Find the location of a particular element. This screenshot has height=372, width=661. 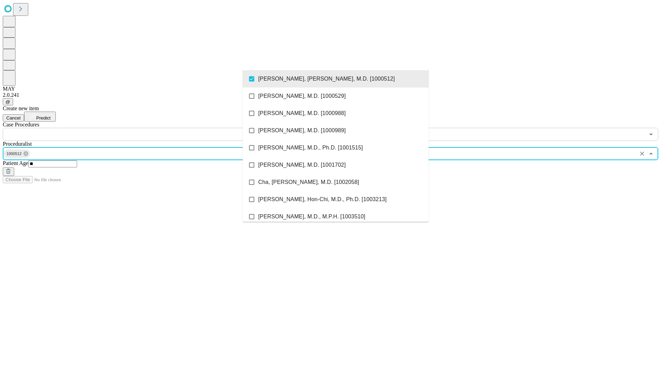

span: Create new item is located at coordinates (21, 108).